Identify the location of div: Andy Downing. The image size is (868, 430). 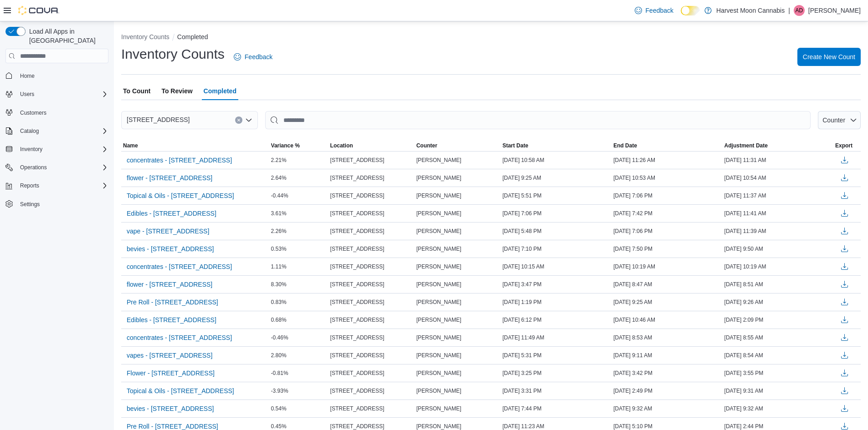
(799, 10).